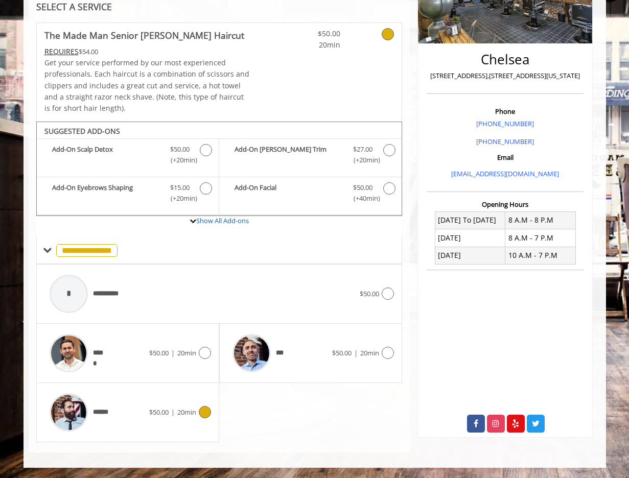 The width and height of the screenshot is (629, 478). Describe the element at coordinates (106, 193) in the screenshot. I see `b: Add-On Eyebrows Shaping` at that location.